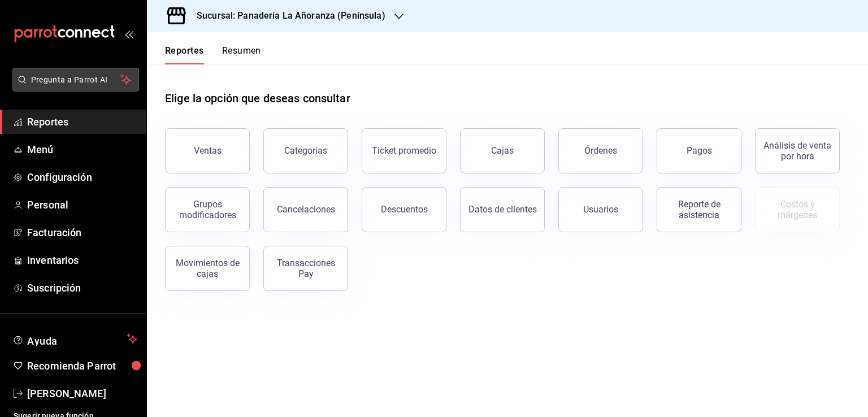 The width and height of the screenshot is (868, 417). I want to click on span: Facturación, so click(82, 232).